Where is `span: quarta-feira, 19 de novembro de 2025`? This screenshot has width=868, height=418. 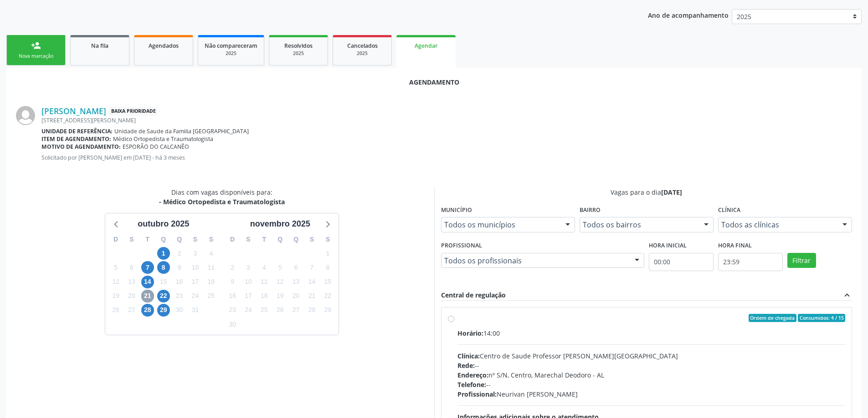 span: quarta-feira, 19 de novembro de 2025 is located at coordinates (280, 296).